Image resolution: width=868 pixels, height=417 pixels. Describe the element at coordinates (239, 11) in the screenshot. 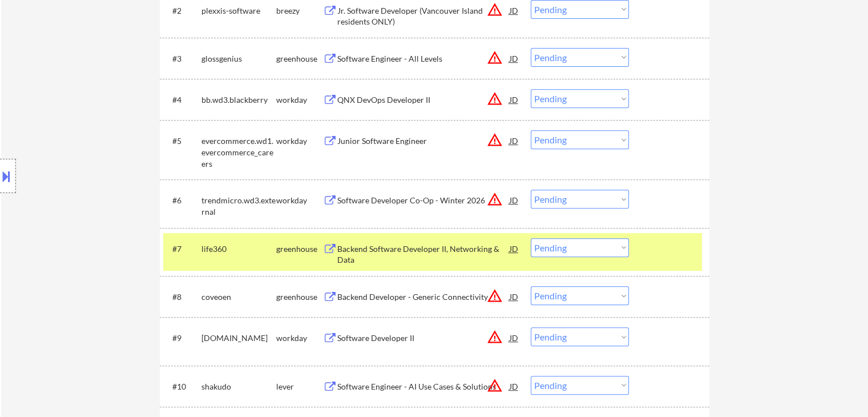

I see `div: plexxis-software` at that location.